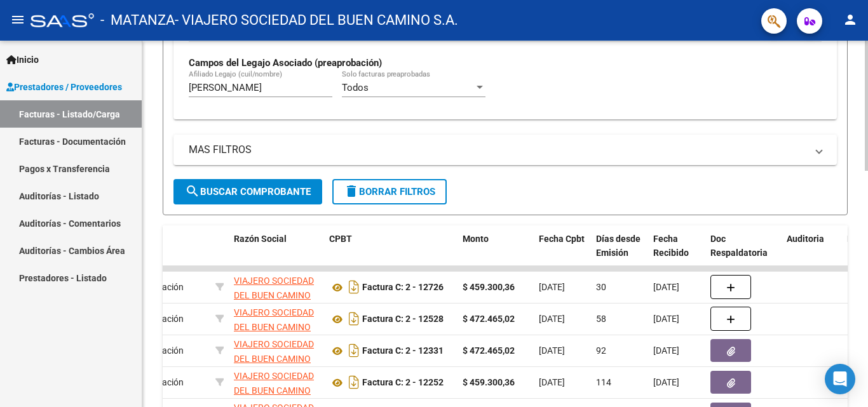 The height and width of the screenshot is (407, 868). Describe the element at coordinates (744, 253) in the screenshot. I see `datatable-header-cell: Doc Respaldatoria` at that location.